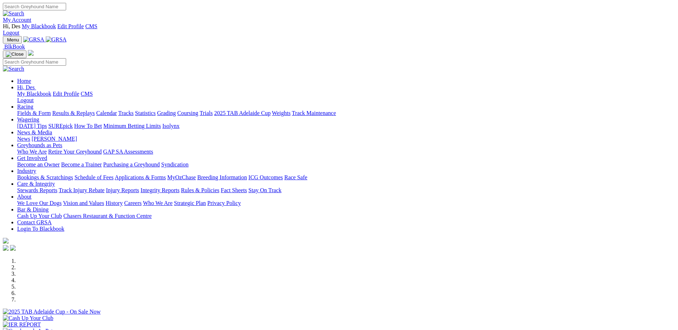 This screenshot has width=678, height=330. Describe the element at coordinates (224, 203) in the screenshot. I see `a: Privacy Policy` at that location.